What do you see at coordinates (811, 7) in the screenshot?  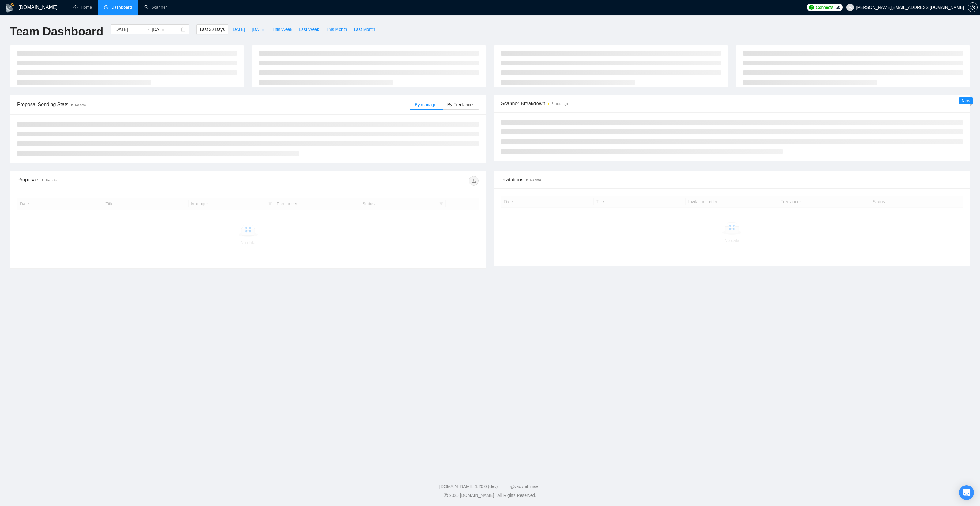 I see `img: upwork-logo.png` at bounding box center [811, 7].